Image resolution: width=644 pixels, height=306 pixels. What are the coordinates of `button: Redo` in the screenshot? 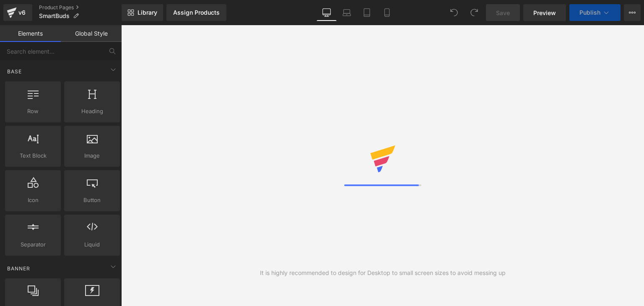 It's located at (474, 13).